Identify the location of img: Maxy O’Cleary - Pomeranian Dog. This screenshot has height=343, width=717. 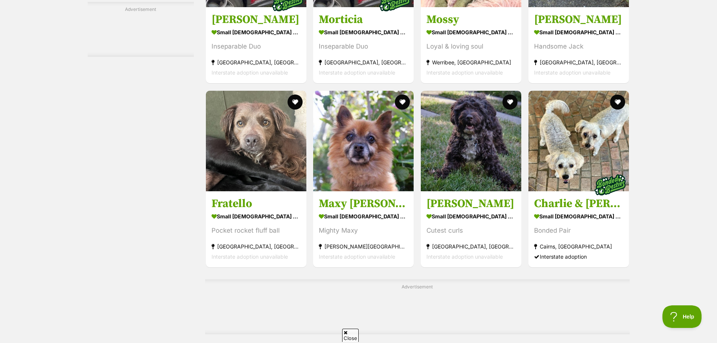
(363, 141).